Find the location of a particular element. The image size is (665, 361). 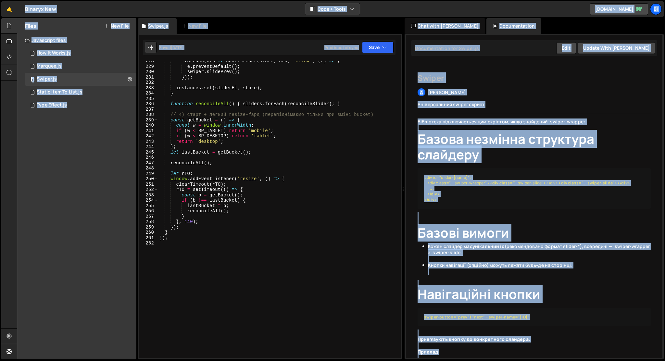

span: A is located at coordinates (422, 92).